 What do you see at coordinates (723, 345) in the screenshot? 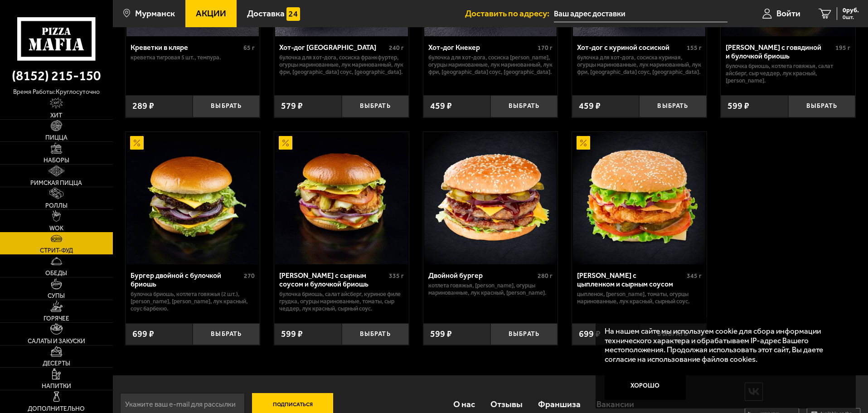
I see `p: На нашем сайте мы используем cookie для сбора информации технического характера и обрабатываем IP...` at bounding box center [723, 345].